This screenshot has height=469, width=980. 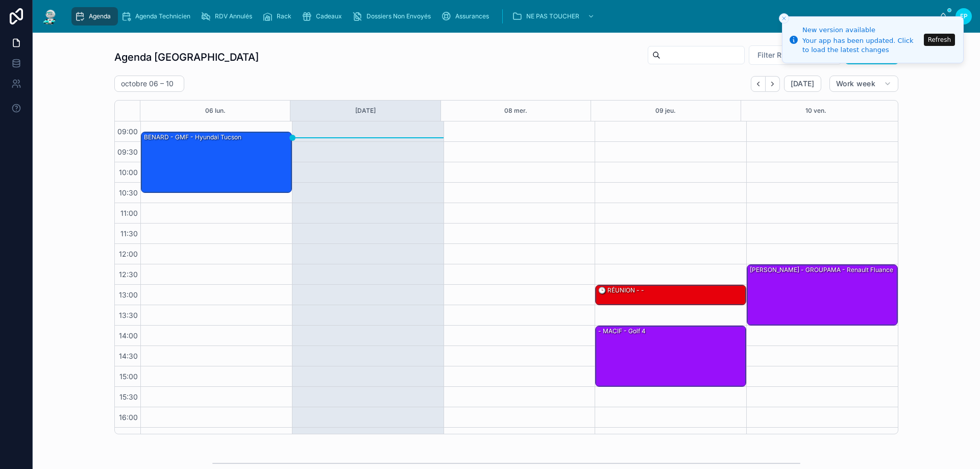 What do you see at coordinates (228, 16) in the screenshot?
I see `a: RDV Annulés` at bounding box center [228, 16].